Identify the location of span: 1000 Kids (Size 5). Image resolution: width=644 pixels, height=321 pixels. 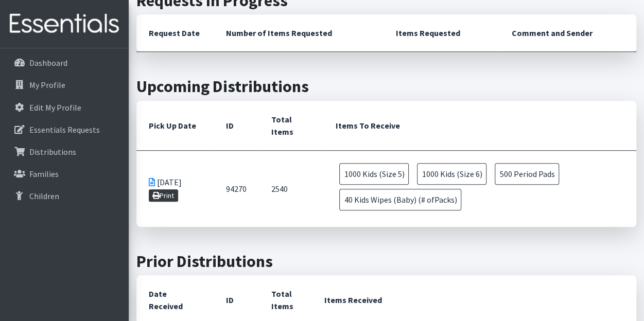
(374, 174).